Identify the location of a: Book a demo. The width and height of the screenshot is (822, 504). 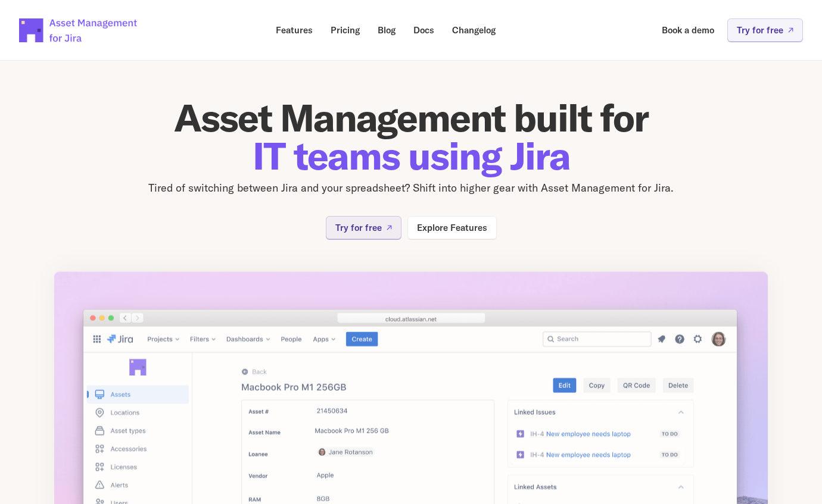
(688, 30).